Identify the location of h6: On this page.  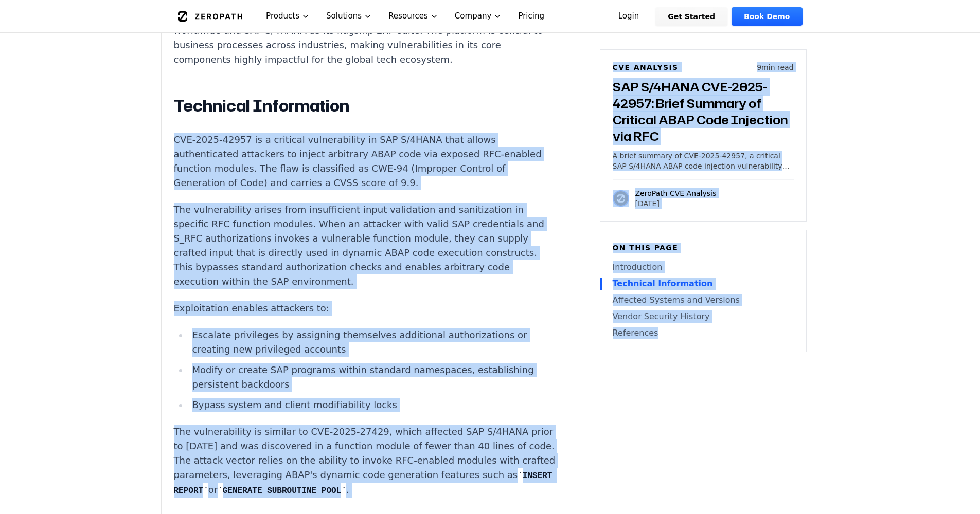
(703, 248).